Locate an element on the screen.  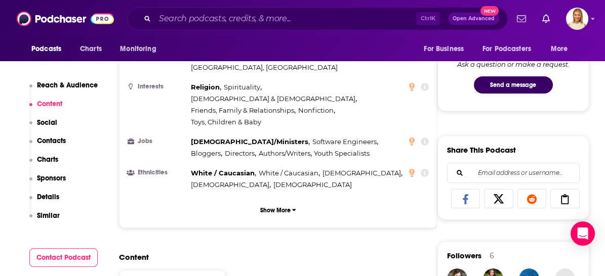
button: Reach & Audience is located at coordinates (64, 90).